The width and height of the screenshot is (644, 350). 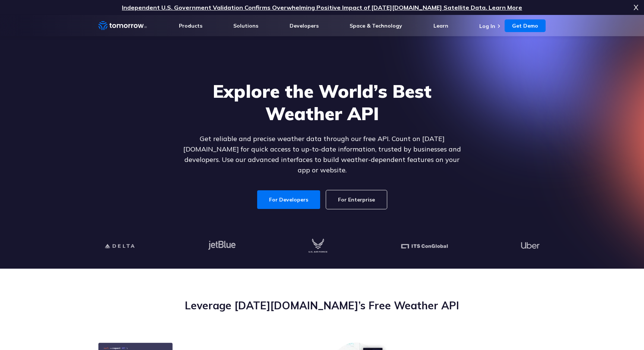 I want to click on a: Solutions, so click(x=245, y=26).